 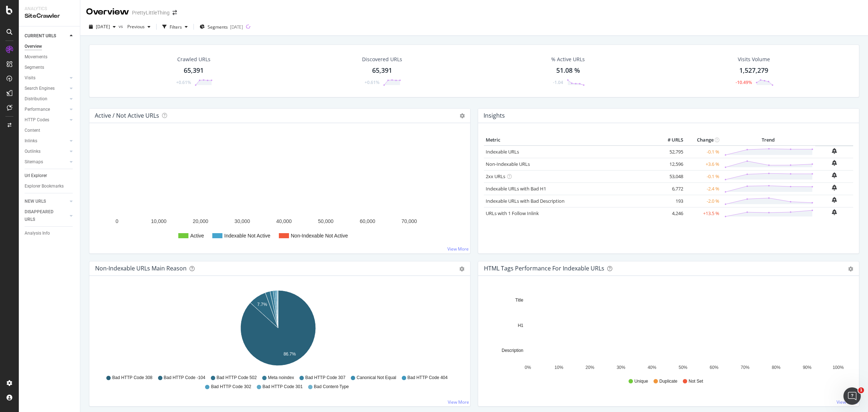 What do you see at coordinates (30, 78) in the screenshot?
I see `div: Visits` at bounding box center [30, 78].